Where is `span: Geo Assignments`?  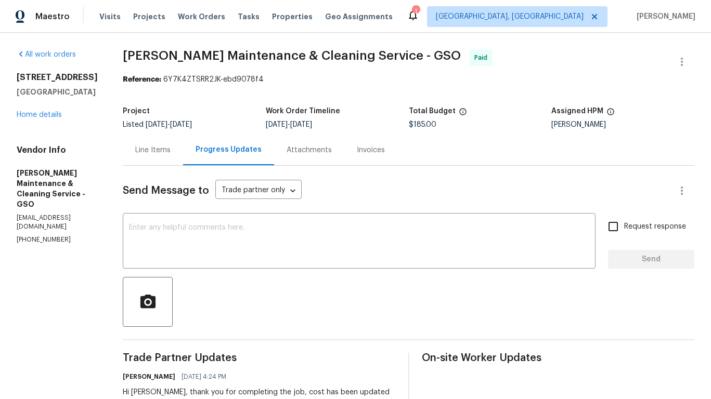
span: Geo Assignments is located at coordinates (359, 17).